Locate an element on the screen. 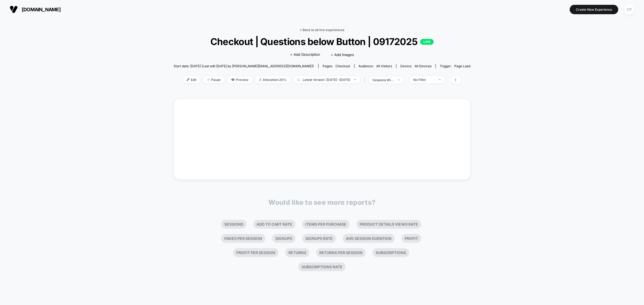 This screenshot has width=644, height=305. li: Avg Session Duration is located at coordinates (368, 239).